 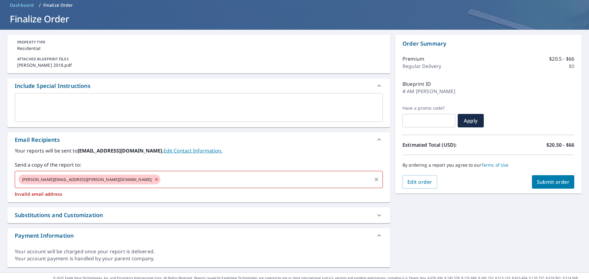 I want to click on nav: breadcrumb, so click(x=294, y=5).